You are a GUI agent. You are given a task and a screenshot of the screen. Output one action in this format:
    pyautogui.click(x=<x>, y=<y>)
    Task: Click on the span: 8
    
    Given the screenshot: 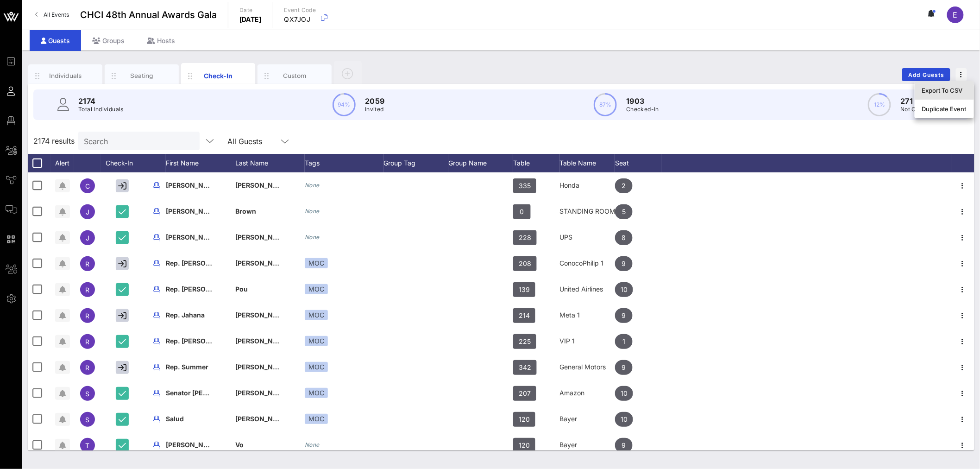 What is the action you would take?
    pyautogui.click(x=624, y=238)
    